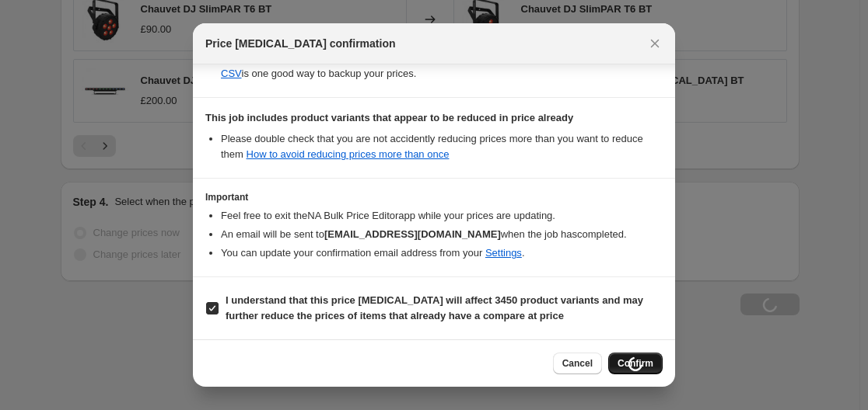 This screenshot has width=868, height=410. What do you see at coordinates (577, 364) in the screenshot?
I see `span: Cancel` at bounding box center [577, 364].